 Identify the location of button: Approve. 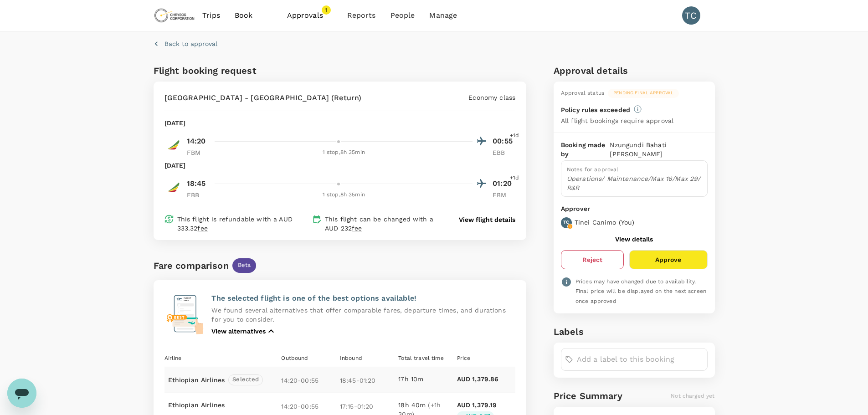
(668, 260).